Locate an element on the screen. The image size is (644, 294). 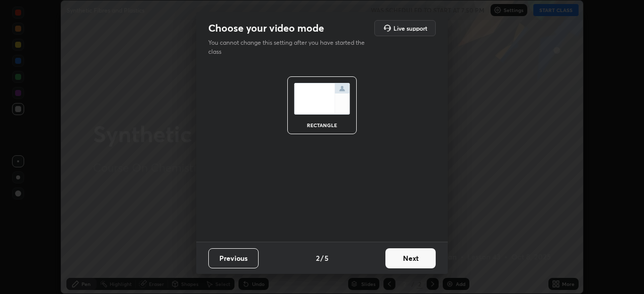
p: You cannot change this setting after you have started the class is located at coordinates (290, 47).